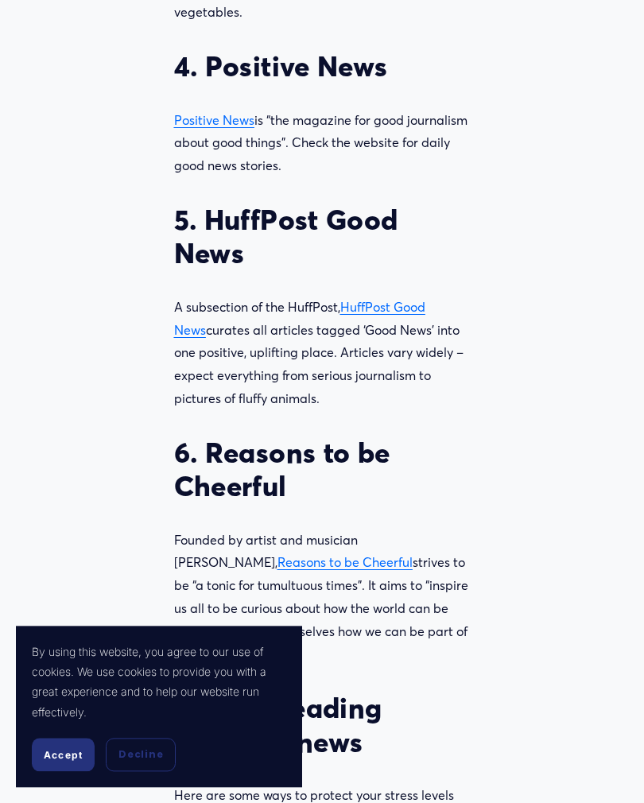 The image size is (644, 803). What do you see at coordinates (345, 562) in the screenshot?
I see `span: Reasons to be Cheerful` at bounding box center [345, 562].